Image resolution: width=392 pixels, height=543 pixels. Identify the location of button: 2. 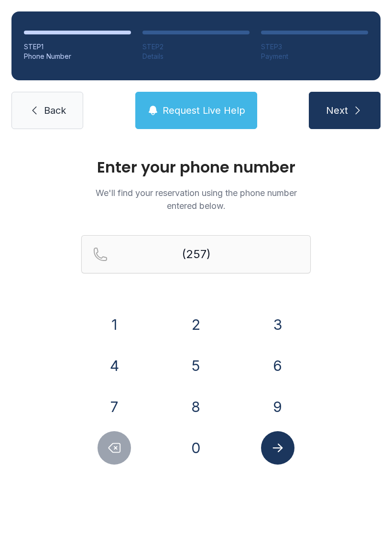
(196, 324).